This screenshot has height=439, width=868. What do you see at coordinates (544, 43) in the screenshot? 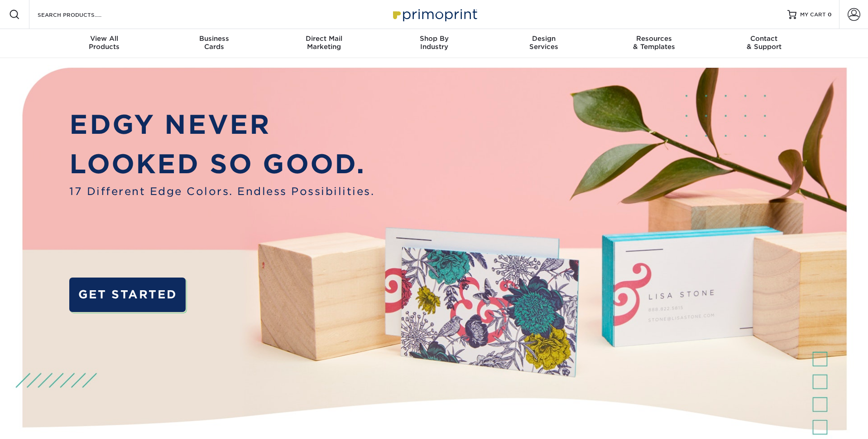
I see `div: Services` at bounding box center [544, 43].